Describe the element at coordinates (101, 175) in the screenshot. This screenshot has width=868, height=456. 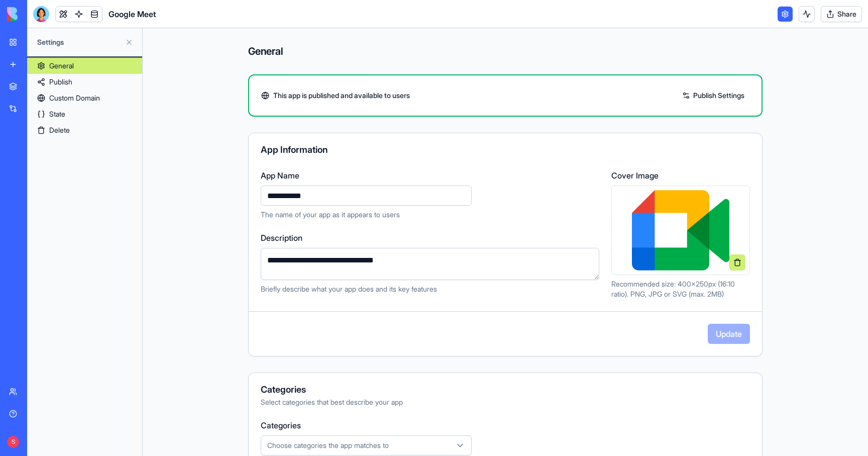
I see `div: Create a ticket` at that location.